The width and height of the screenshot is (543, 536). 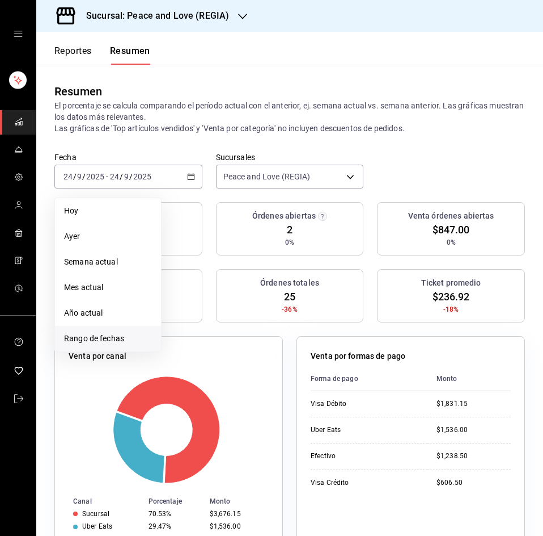 I want to click on div: $1,831.15, so click(x=474, y=403).